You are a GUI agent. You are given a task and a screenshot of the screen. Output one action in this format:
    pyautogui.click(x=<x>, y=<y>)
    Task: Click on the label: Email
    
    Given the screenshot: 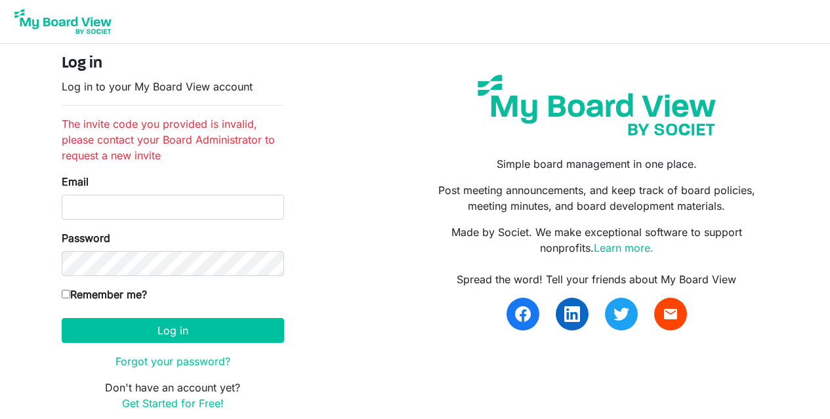 What is the action you would take?
    pyautogui.click(x=75, y=182)
    